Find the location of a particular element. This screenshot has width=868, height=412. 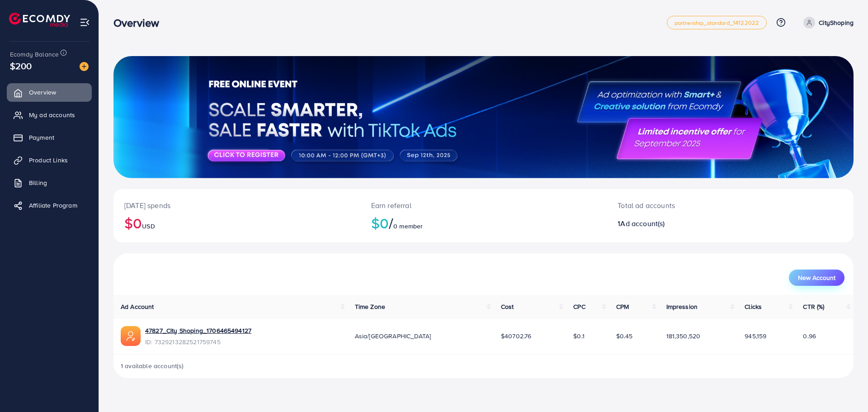

span: 1 available account(s) is located at coordinates (153, 366).